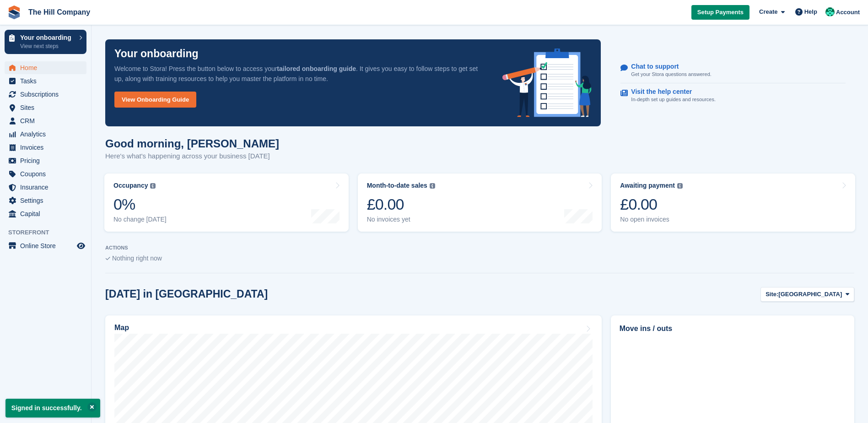  Describe the element at coordinates (667, 66) in the screenshot. I see `p: Chat to support` at that location.